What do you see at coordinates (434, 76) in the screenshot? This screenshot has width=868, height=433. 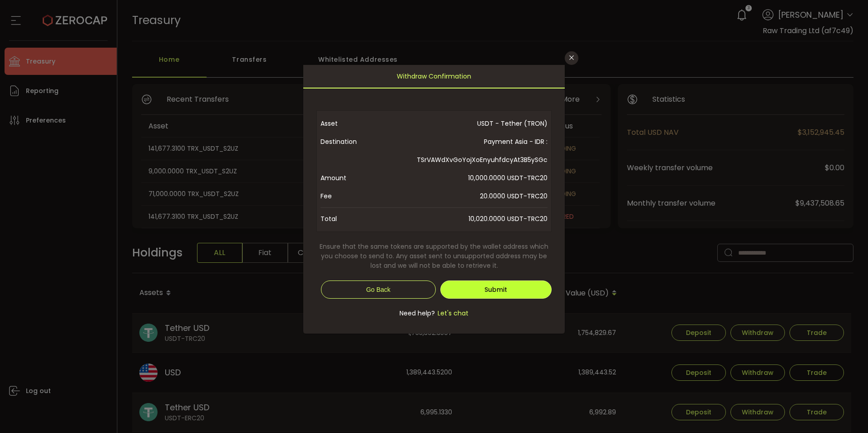 I see `span: Withdraw Confirmation` at bounding box center [434, 76].